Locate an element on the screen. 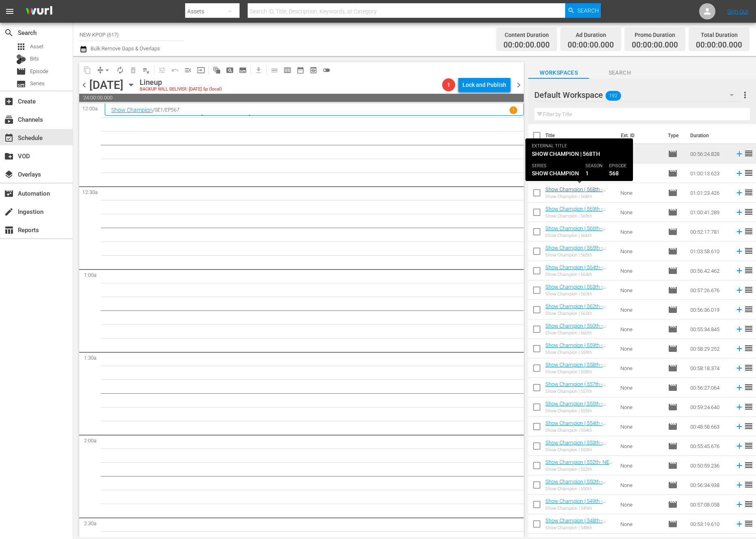 The height and width of the screenshot is (539, 756). td: 00:56:42.462 is located at coordinates (709, 271).